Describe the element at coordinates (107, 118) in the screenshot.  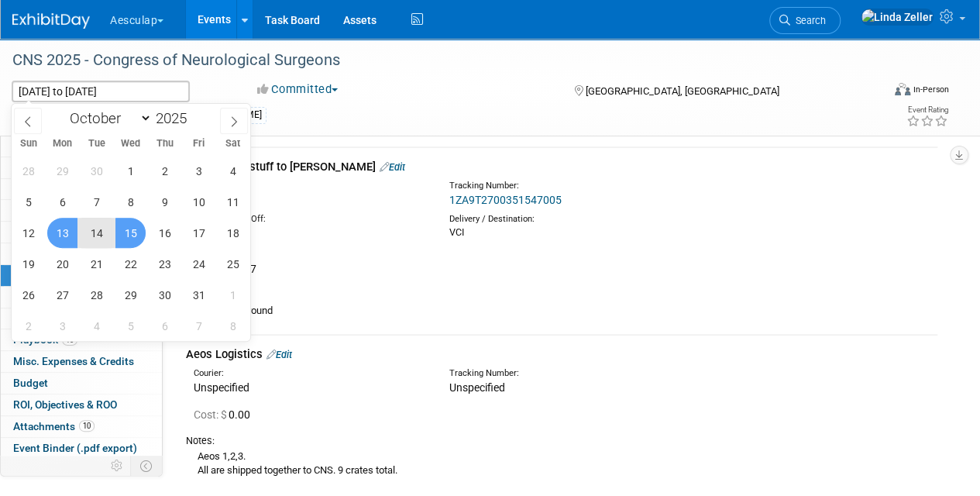
I see `select: Month` at that location.